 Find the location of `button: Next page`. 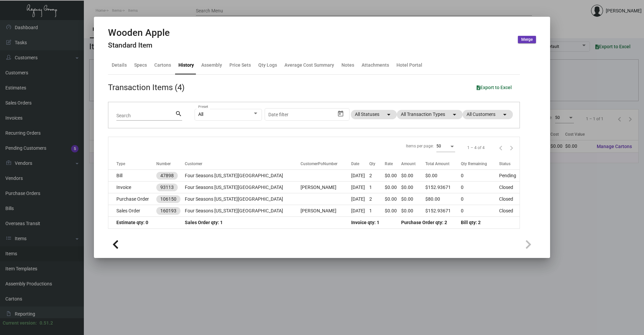

button: Next page is located at coordinates (511, 148).